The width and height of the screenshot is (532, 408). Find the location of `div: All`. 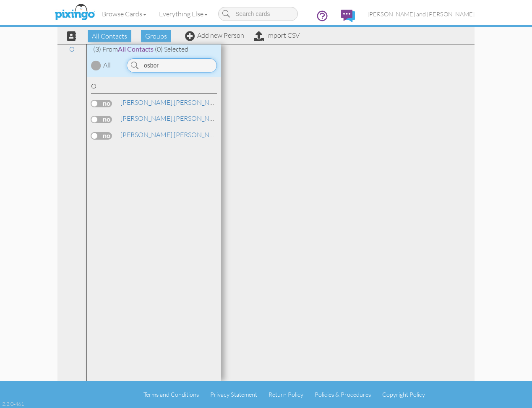

div: All is located at coordinates (107, 65).